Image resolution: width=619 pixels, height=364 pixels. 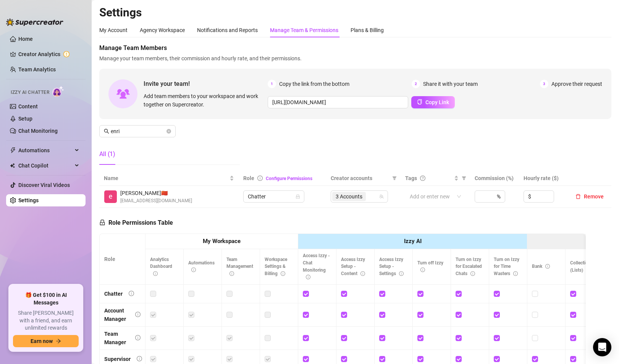 I want to click on span: 1, so click(x=272, y=84).